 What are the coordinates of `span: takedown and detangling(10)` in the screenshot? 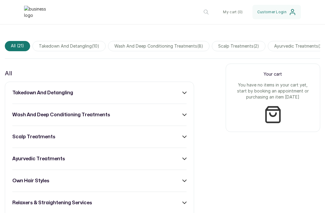 It's located at (69, 46).